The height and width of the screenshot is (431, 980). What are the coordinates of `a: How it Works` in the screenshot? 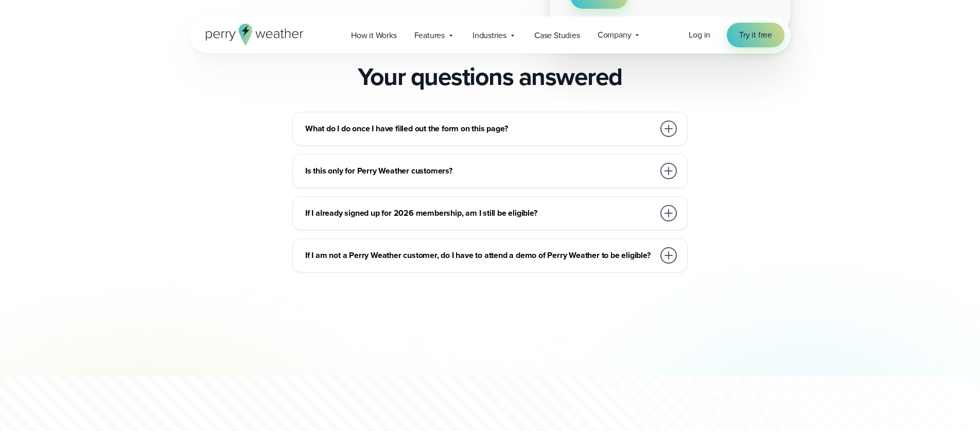 It's located at (374, 35).